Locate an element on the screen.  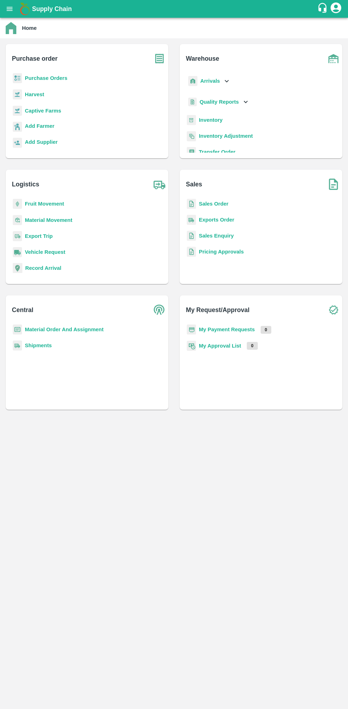
a: Material Movement is located at coordinates (49, 220).